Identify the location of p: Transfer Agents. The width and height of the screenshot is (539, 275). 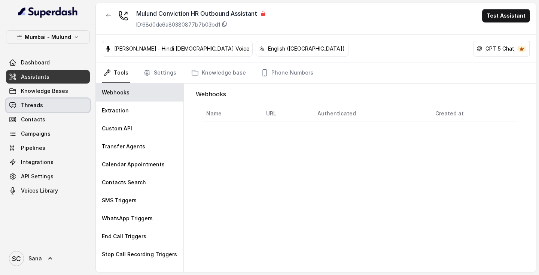
(124, 146).